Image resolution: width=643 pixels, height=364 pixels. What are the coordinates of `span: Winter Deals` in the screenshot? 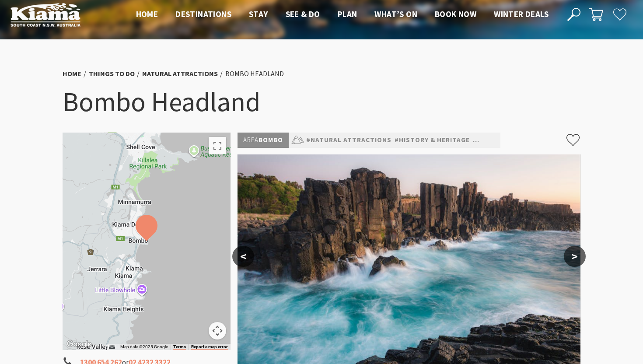 It's located at (521, 14).